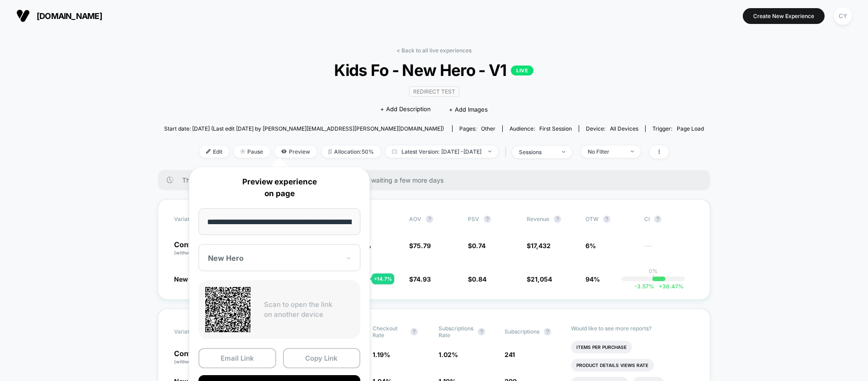 Image resolution: width=868 pixels, height=381 pixels. I want to click on span: 0.84, so click(479, 279).